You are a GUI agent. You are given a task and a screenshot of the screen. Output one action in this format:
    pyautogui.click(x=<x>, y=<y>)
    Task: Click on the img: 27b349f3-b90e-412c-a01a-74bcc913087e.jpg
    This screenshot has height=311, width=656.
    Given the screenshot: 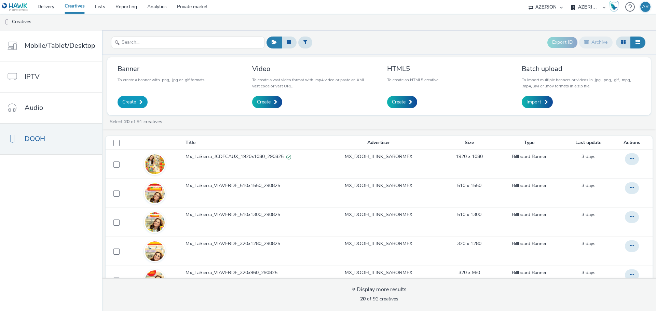 What is the action you would take?
    pyautogui.click(x=155, y=164)
    